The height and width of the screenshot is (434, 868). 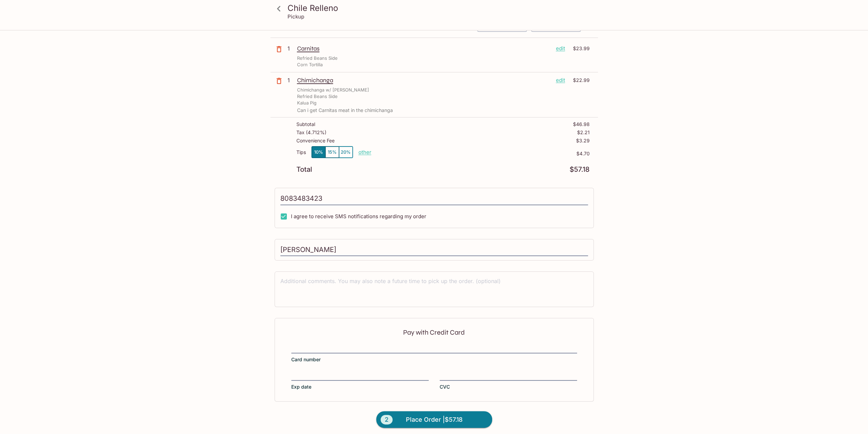 What do you see at coordinates (304, 169) in the screenshot?
I see `p: Total` at bounding box center [304, 169].